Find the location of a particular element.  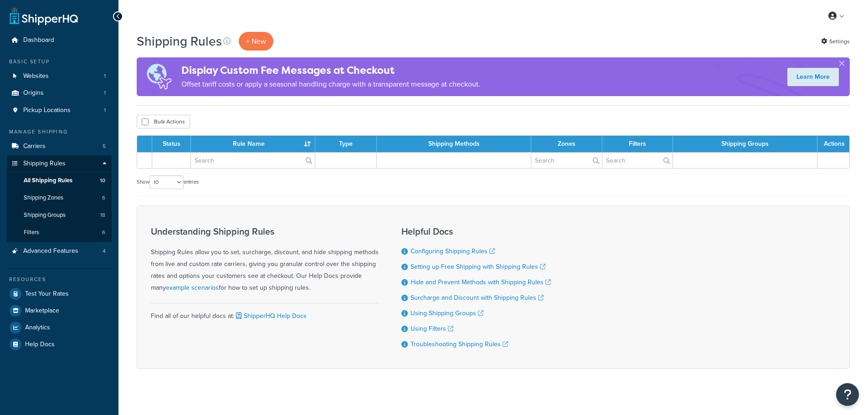

a: Carriers 5 is located at coordinates (59, 146).